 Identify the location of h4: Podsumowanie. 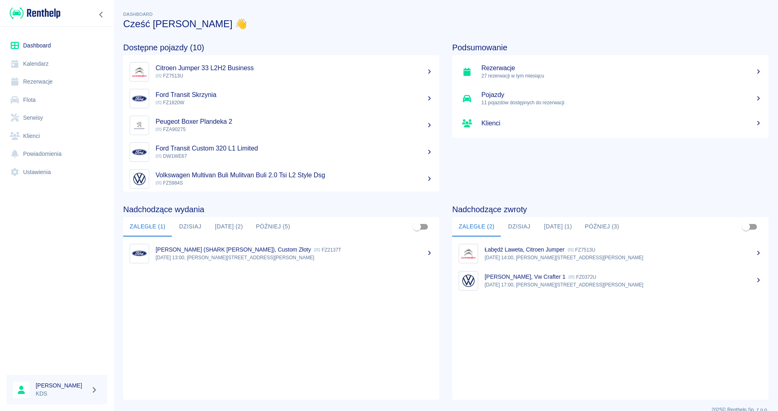
(610, 47).